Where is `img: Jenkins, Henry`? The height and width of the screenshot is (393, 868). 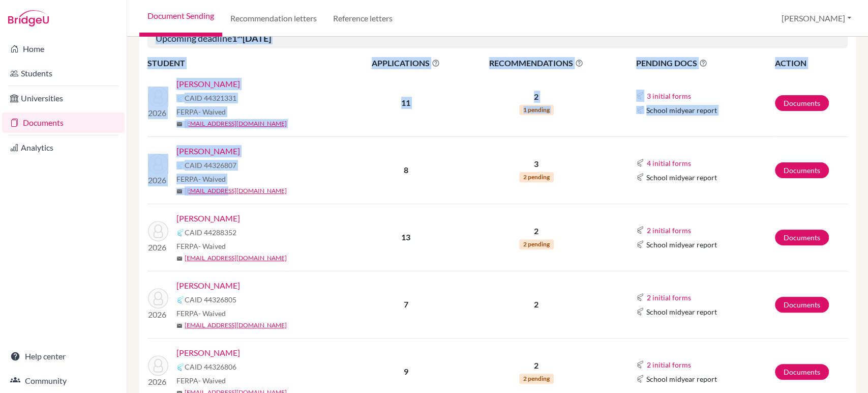 img: Jenkins, Henry is located at coordinates (158, 298).